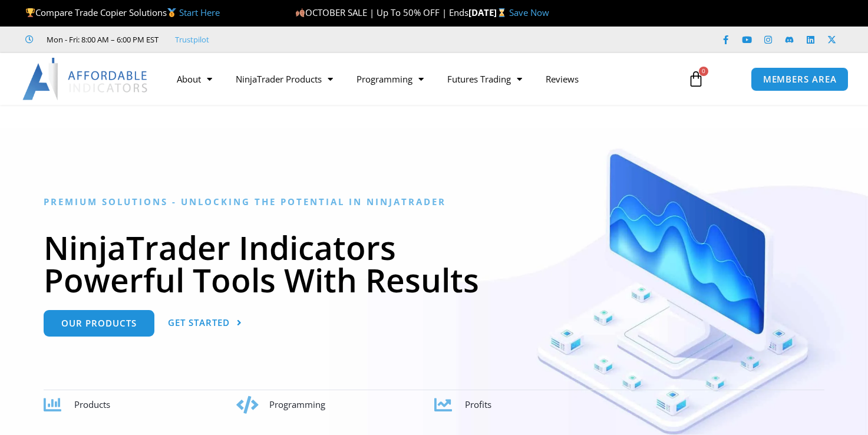 The height and width of the screenshot is (435, 868). Describe the element at coordinates (704, 71) in the screenshot. I see `span: 0` at that location.